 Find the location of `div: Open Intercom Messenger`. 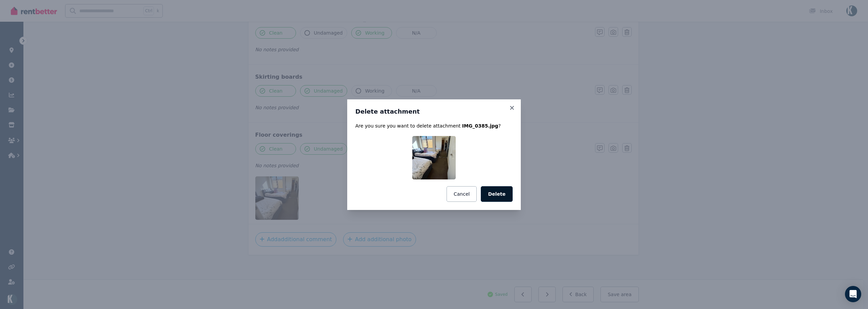

div: Open Intercom Messenger is located at coordinates (853, 294).